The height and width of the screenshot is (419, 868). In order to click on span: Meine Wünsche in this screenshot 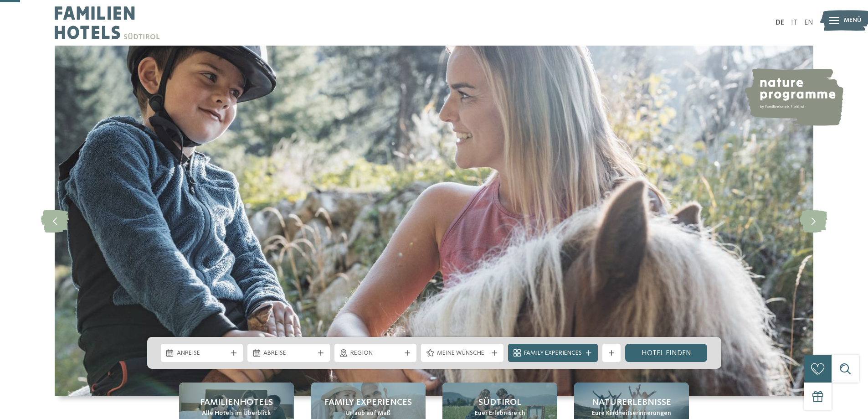, I will do `click(462, 353)`.